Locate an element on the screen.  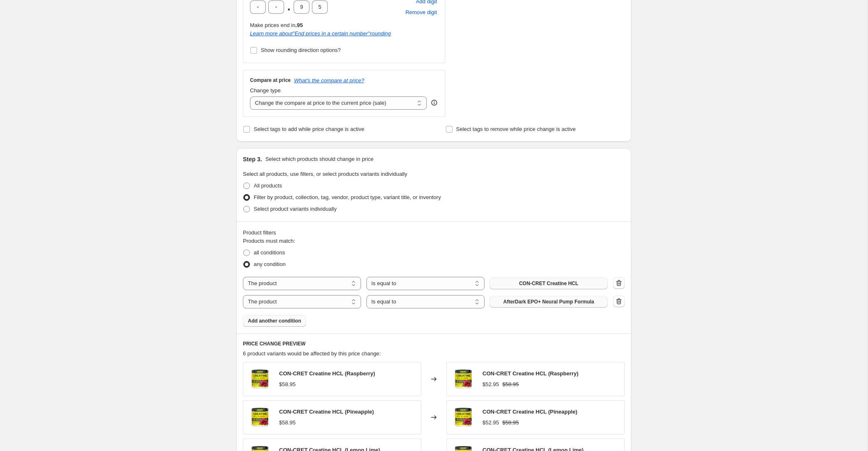
b: .95 is located at coordinates (299, 25).